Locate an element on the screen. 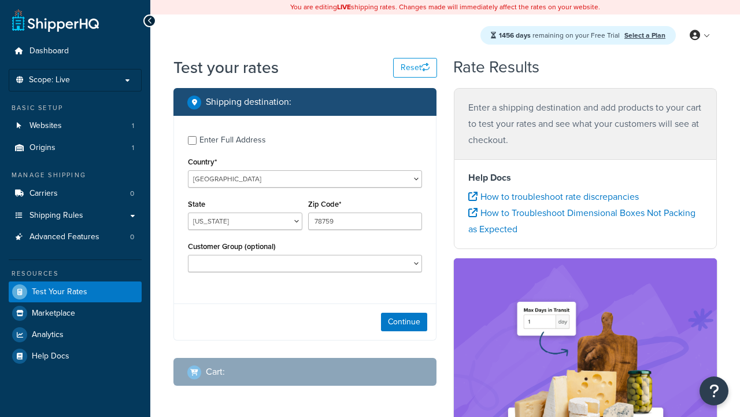 The image size is (740, 417). div: Manage Shipping is located at coordinates (75, 175).